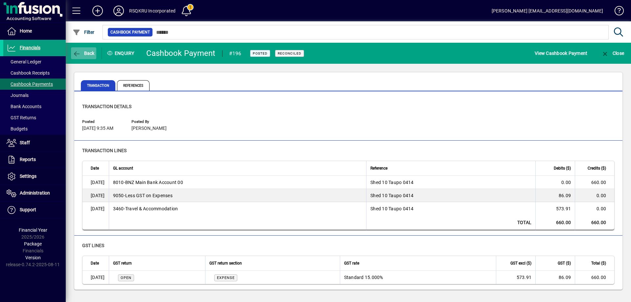 The image size is (631, 302). I want to click on a: GST Returns, so click(35, 118).